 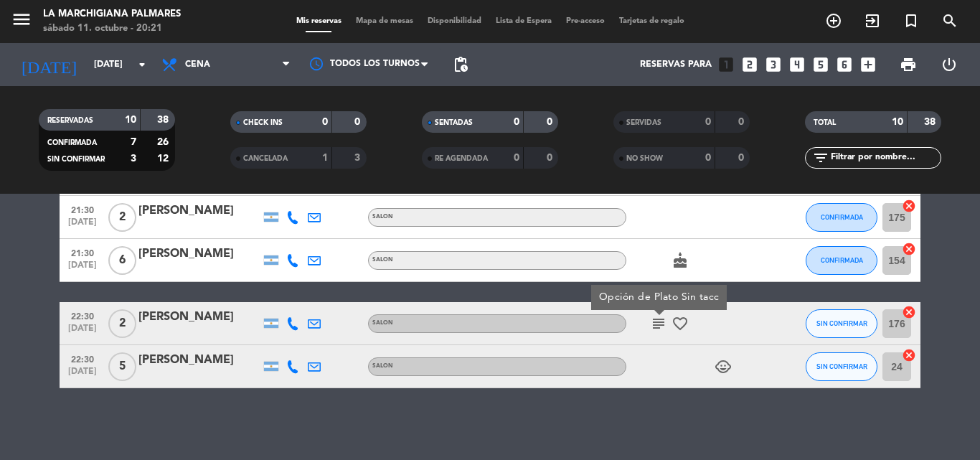 I want to click on span: Pre-acceso, so click(x=586, y=21).